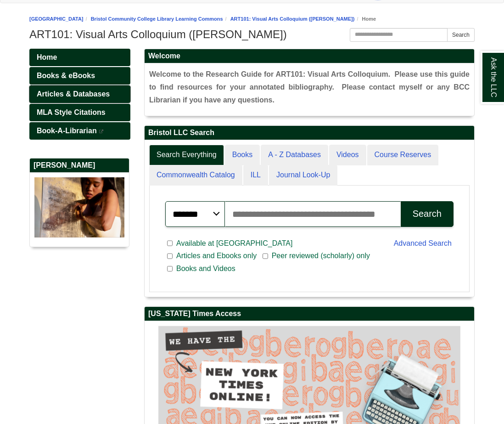  I want to click on a: MLA Style Citations, so click(80, 113).